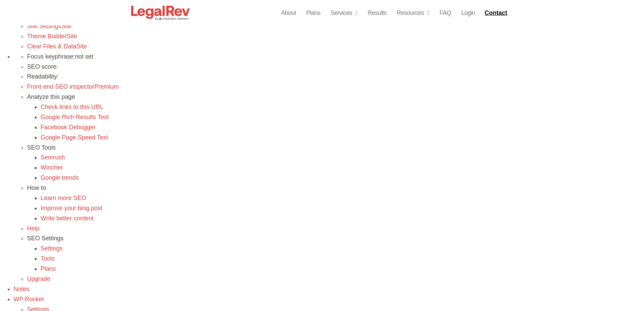  What do you see at coordinates (336, 76) in the screenshot?
I see `div: Readability:` at bounding box center [336, 76].